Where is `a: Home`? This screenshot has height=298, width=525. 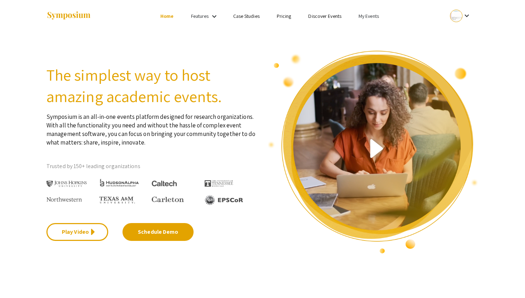
a: Home is located at coordinates (167, 16).